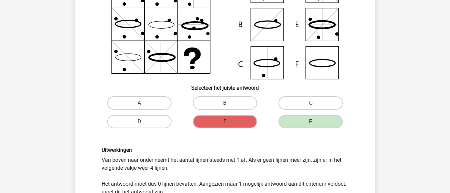 The height and width of the screenshot is (193, 450). What do you see at coordinates (310, 103) in the screenshot?
I see `label: C` at bounding box center [310, 103].